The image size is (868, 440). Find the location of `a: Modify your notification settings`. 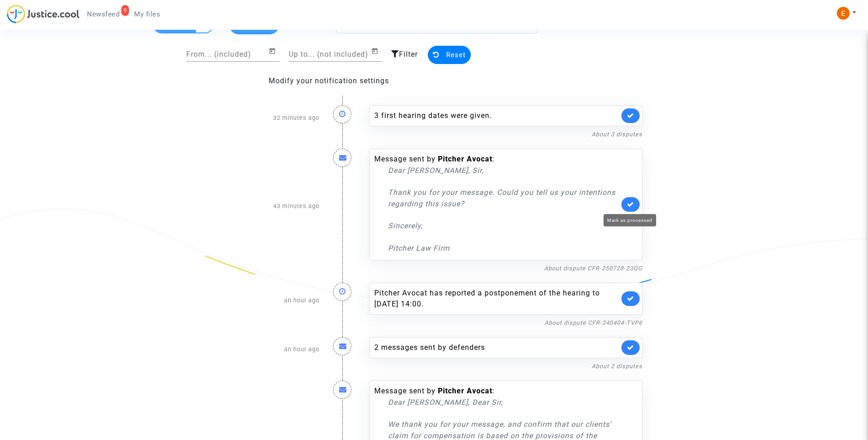

a: Modify your notification settings is located at coordinates (328, 80).